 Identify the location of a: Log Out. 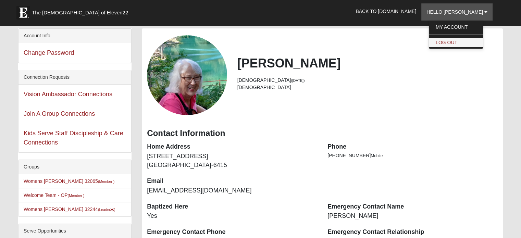
(456, 42).